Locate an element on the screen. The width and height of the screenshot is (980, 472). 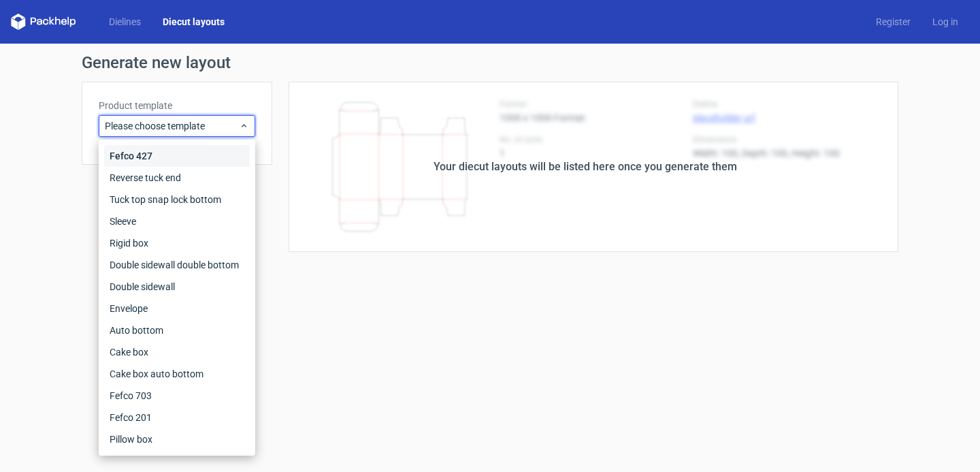
div: Pillow box is located at coordinates (177, 439).